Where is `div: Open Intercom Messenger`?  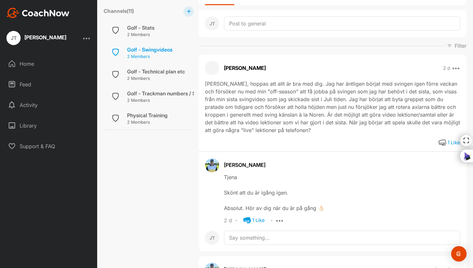
div: Open Intercom Messenger is located at coordinates (459, 254).